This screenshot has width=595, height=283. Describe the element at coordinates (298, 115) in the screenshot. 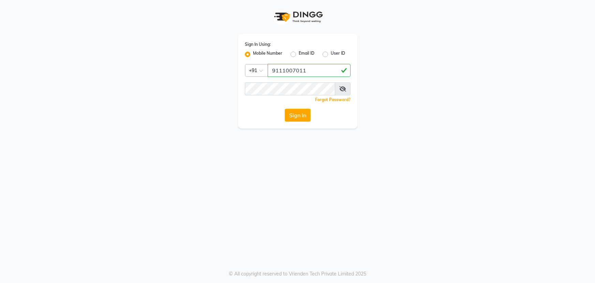

I see `button: Sign In` at that location.